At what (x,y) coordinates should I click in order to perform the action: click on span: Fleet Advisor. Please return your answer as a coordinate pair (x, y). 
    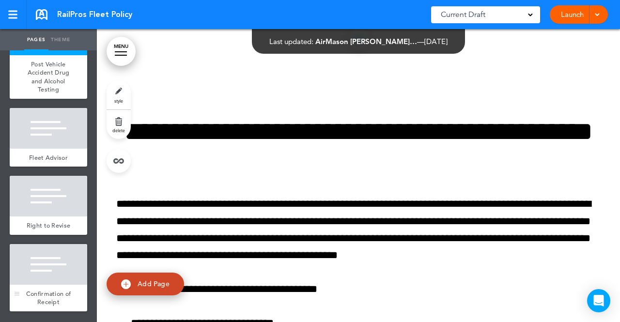
    Looking at the image, I should click on (48, 157).